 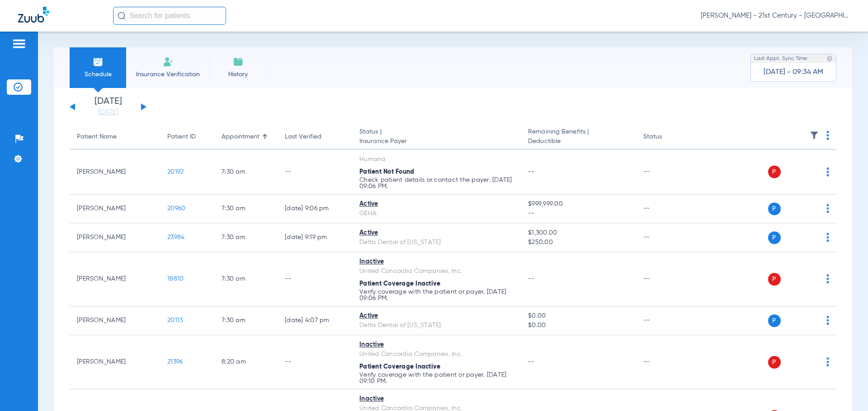 What do you see at coordinates (578, 137) in the screenshot?
I see `th: Remaining Benefits |` at bounding box center [578, 137].